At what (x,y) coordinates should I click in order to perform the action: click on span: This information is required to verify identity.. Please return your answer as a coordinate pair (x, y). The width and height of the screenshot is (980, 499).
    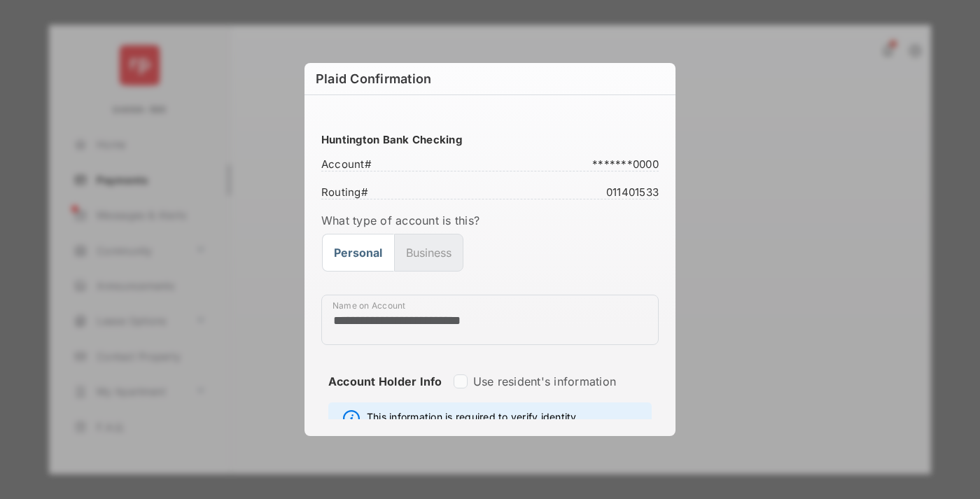
    Looking at the image, I should click on (472, 419).